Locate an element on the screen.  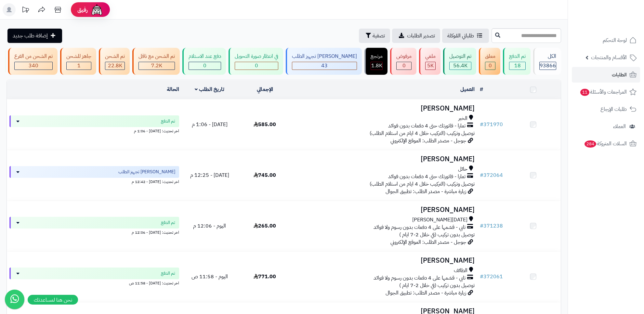
span: تمارا - فاتورتك حتى 4 دفعات بدون فوائد is located at coordinates (427, 176).